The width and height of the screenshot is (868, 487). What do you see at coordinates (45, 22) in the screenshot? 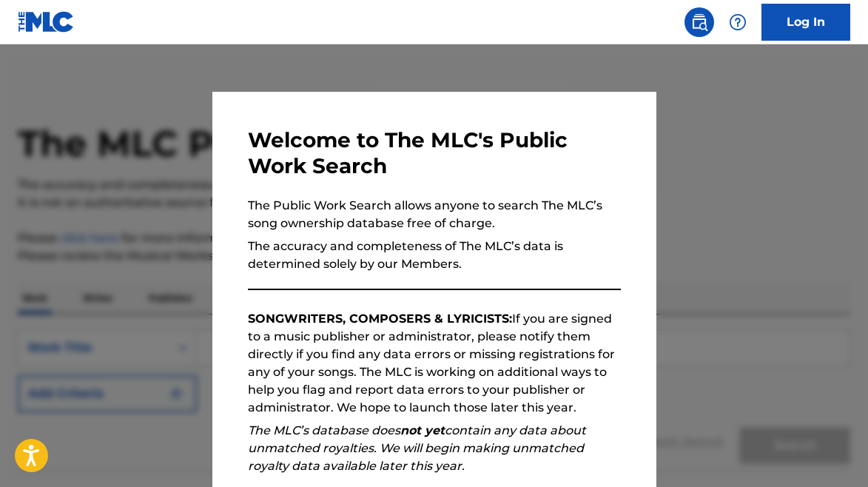
I see `img: MLC Logo` at bounding box center [45, 22].